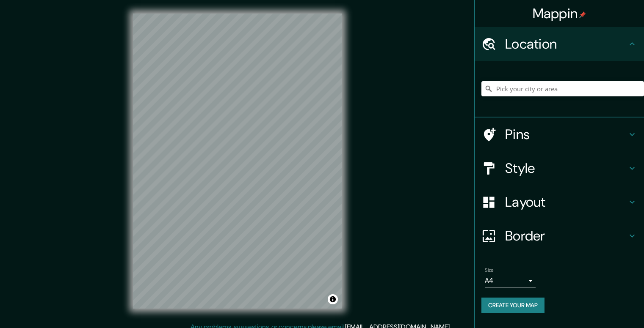 The image size is (644, 328). Describe the element at coordinates (583, 15) in the screenshot. I see `img: pin-icon.png` at that location.